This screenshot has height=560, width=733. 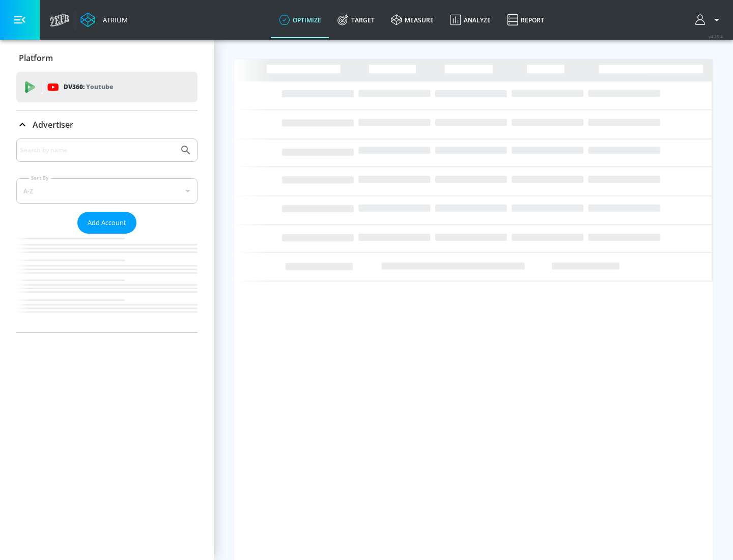 I want to click on label: Sort By, so click(x=40, y=178).